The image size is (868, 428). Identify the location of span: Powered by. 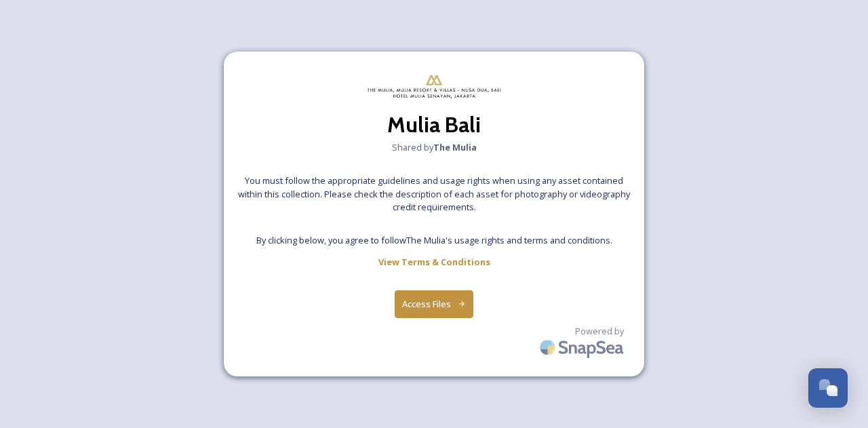
(599, 331).